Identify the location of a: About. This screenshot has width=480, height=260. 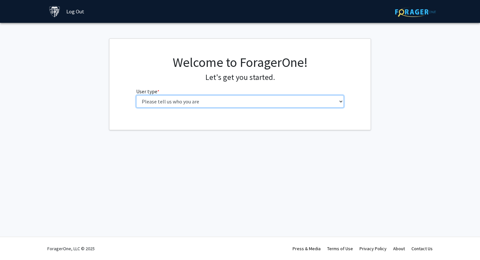
(399, 249).